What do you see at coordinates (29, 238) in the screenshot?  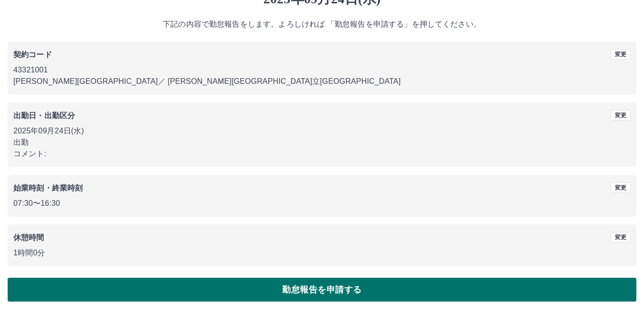 I see `b: 休憩時間` at bounding box center [29, 238].